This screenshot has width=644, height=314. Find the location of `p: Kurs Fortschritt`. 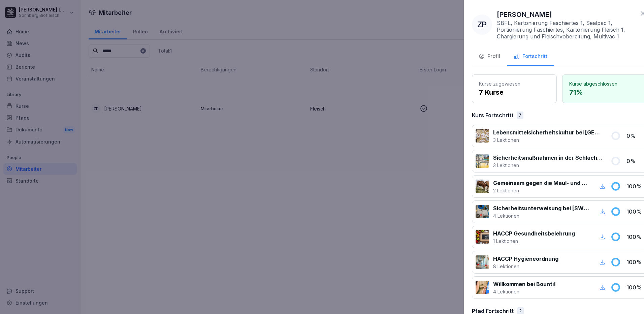

p: Kurs Fortschritt is located at coordinates (492, 115).